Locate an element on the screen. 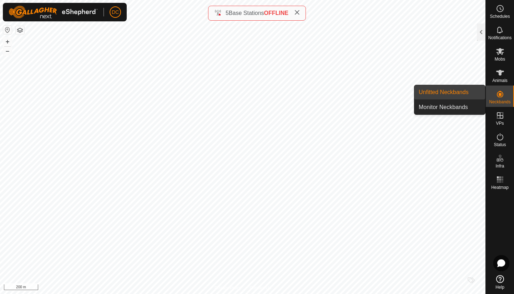 Image resolution: width=514 pixels, height=294 pixels. button: Reset Map is located at coordinates (7, 30).